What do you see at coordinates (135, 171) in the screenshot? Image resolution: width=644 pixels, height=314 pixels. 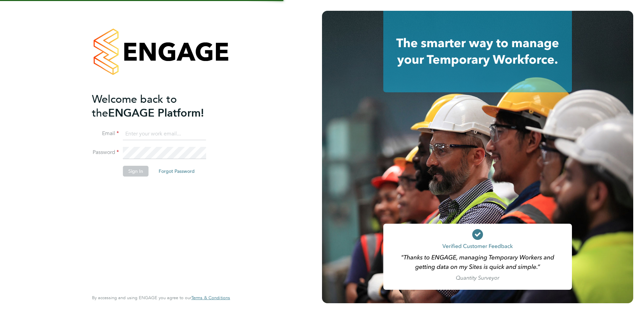 I see `button: Sign In` at bounding box center [135, 171].